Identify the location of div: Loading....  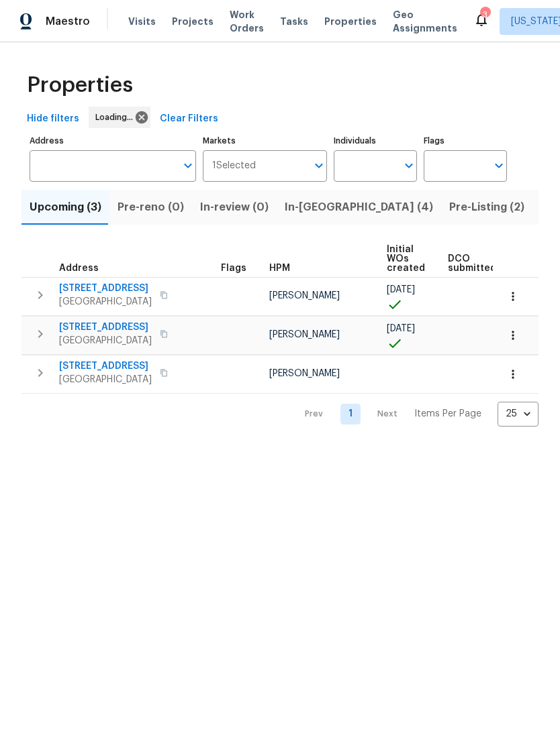
(120, 117).